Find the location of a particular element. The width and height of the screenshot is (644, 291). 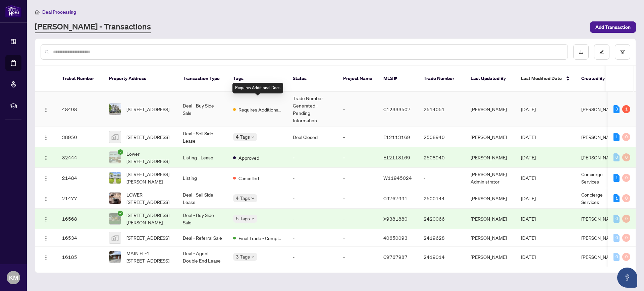

span: Deal Processing is located at coordinates (59, 12).